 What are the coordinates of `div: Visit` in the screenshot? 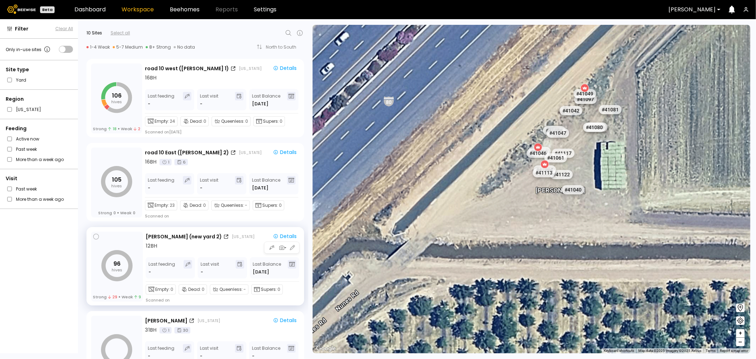 It's located at (39, 178).